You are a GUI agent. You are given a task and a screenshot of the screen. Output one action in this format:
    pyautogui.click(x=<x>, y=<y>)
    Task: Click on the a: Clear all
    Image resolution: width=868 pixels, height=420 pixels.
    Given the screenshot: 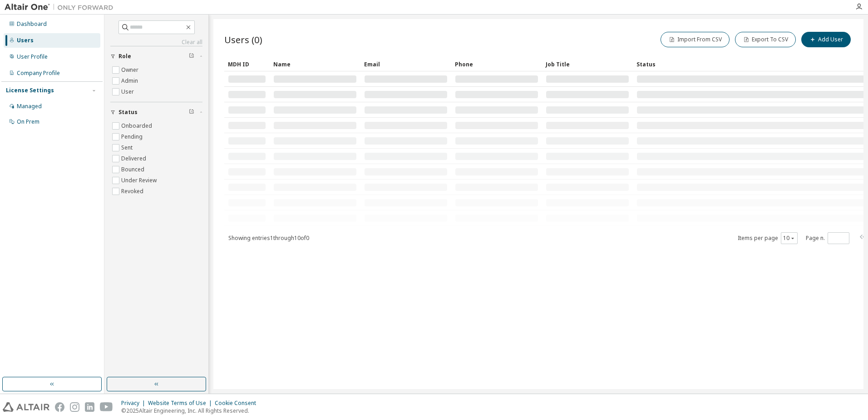 What is the action you would take?
    pyautogui.click(x=156, y=42)
    